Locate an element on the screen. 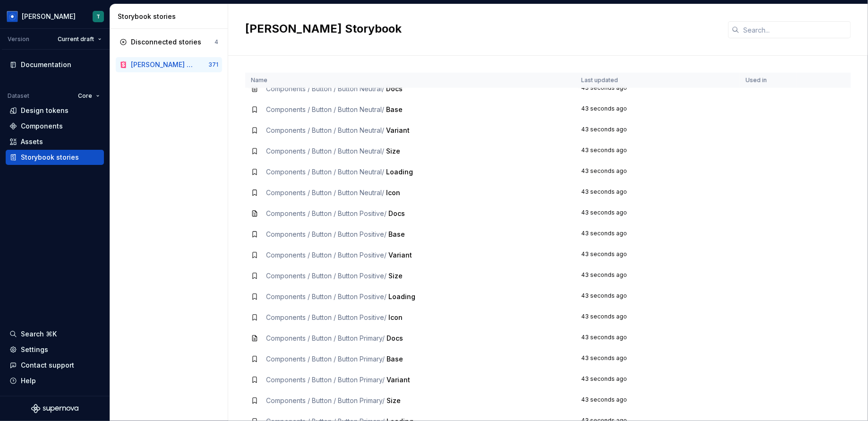 The height and width of the screenshot is (421, 868). div: 4 is located at coordinates (216, 42).